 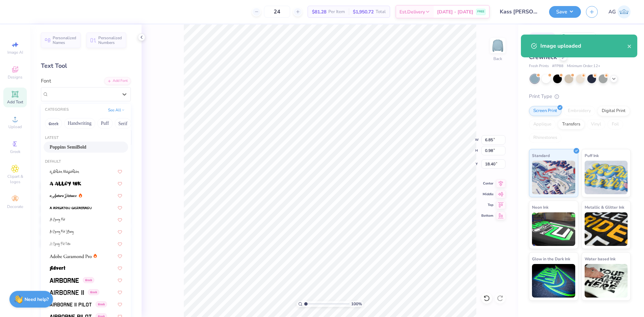 What do you see at coordinates (15, 179) in the screenshot?
I see `span: Clipart & logos` at bounding box center [15, 179].